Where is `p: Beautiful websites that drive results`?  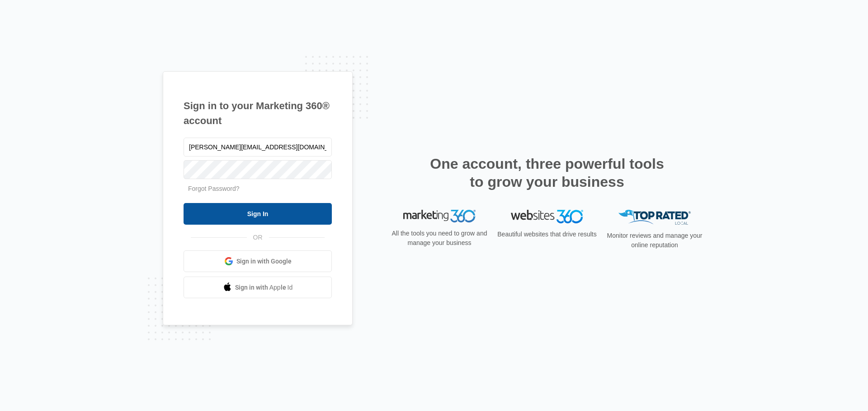
p: Beautiful websites that drive results is located at coordinates (547, 234).